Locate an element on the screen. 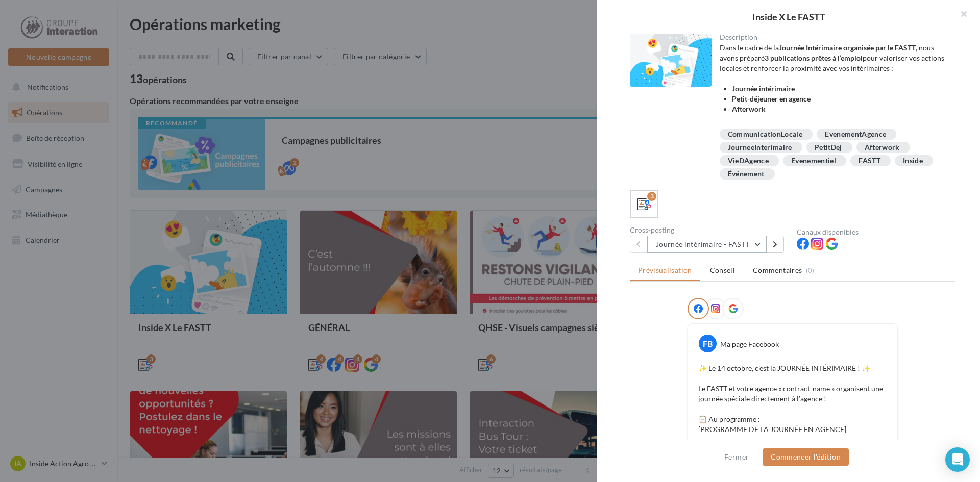 This screenshot has height=482, width=980. div: Inside is located at coordinates (913, 161).